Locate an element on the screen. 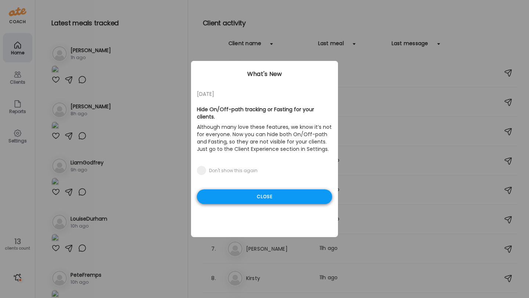 The height and width of the screenshot is (298, 529). b: Hide On/Off-path tracking or Fasting for your clients. is located at coordinates (255, 113).